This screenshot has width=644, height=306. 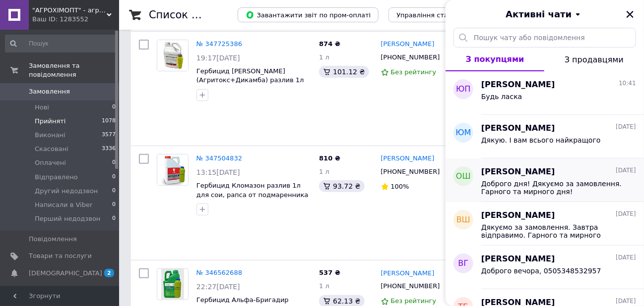 What do you see at coordinates (552, 231) in the screenshot?
I see `span: Дякуємо за замовлення. Завтра відправимо. Гарного та мирного вечора🙂` at bounding box center [552, 231].